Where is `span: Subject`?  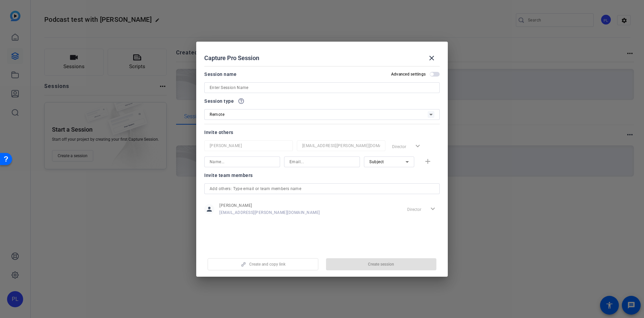 span: Subject is located at coordinates (377, 161).